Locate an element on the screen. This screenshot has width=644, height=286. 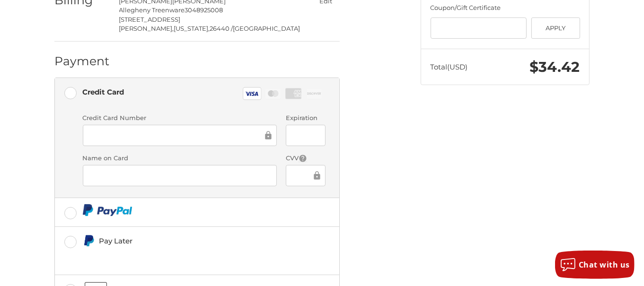
span: Chat with us is located at coordinates (604, 265).